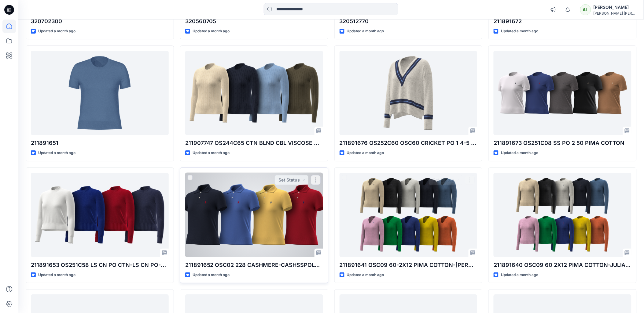 This screenshot has height=313, width=644. I want to click on a: 211891652 OSC02 228 CASHMERE-CASHSSPOLO-SHORT SLEEVE-PULLOVER SFA, so click(254, 215).